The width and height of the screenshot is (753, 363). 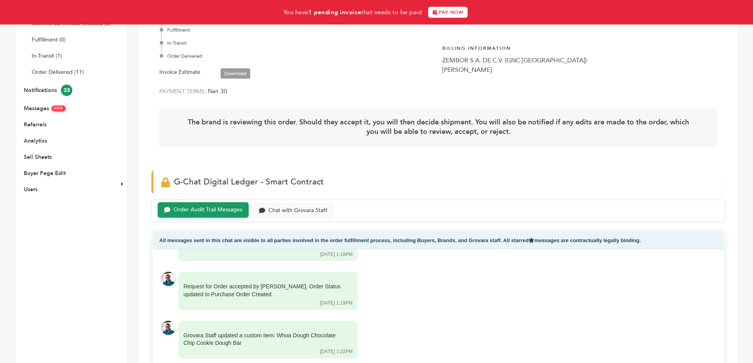 I want to click on div: Order Audit Trail Messages, so click(x=208, y=210).